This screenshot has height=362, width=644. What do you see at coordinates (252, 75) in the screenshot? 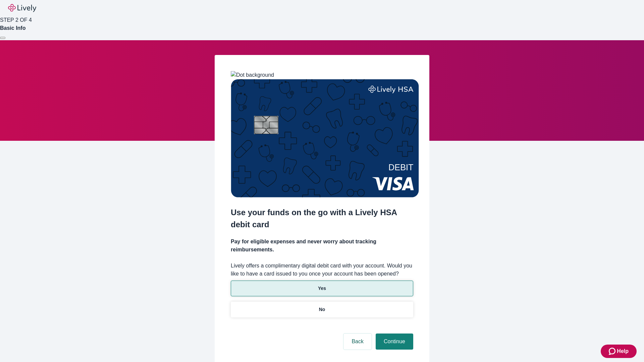
I see `img: Dot background` at bounding box center [252, 75].